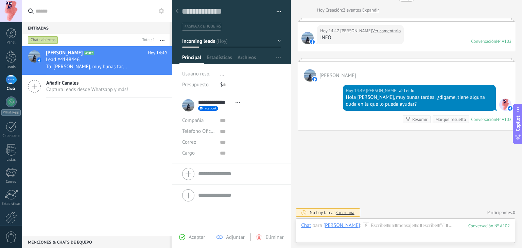 Image resolution: width=522 pixels, height=248 pixels. Describe the element at coordinates (199, 121) in the screenshot. I see `div: Compañía` at that location.